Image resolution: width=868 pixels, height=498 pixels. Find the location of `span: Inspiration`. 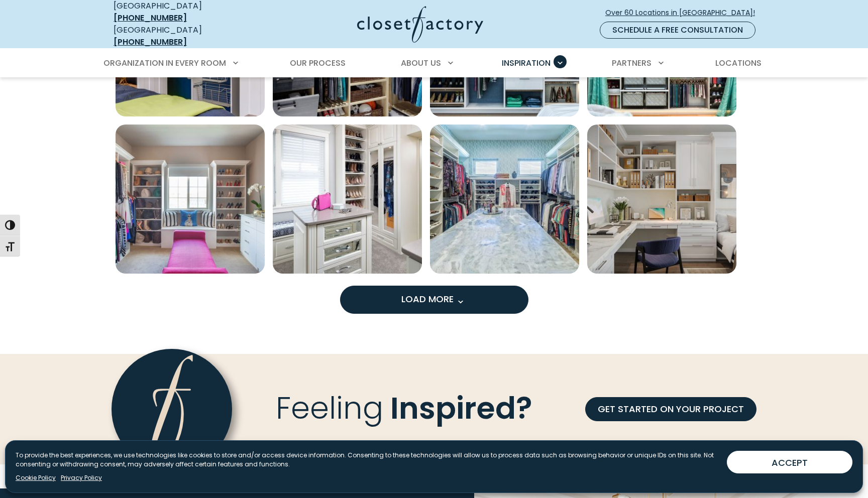

span: Inspiration is located at coordinates (526, 63).